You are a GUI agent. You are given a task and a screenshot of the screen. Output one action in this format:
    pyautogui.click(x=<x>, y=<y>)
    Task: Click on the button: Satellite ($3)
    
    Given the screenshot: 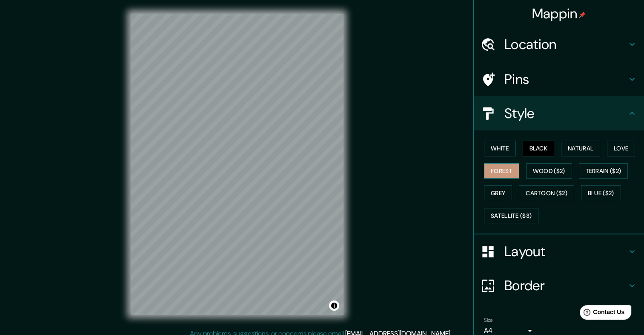 What is the action you would take?
    pyautogui.click(x=511, y=216)
    